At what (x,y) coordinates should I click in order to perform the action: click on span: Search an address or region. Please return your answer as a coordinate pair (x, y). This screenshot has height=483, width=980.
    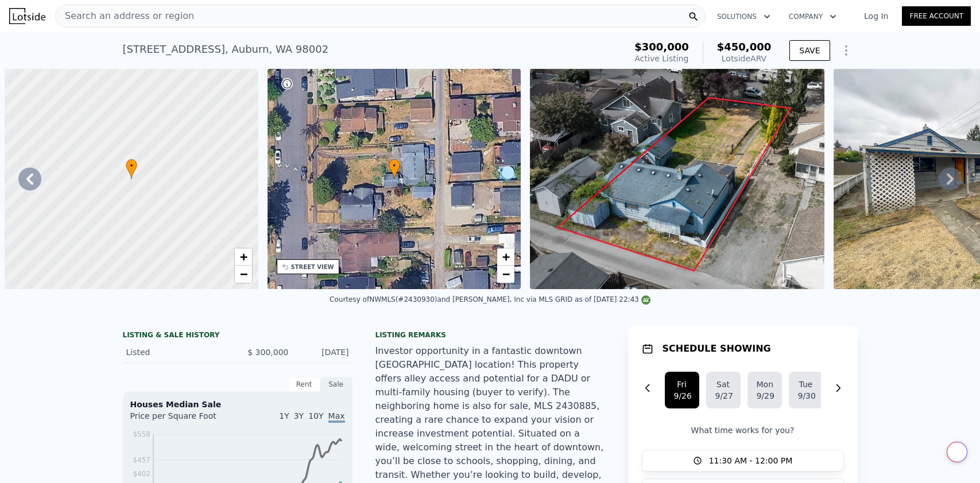
    Looking at the image, I should click on (125, 16).